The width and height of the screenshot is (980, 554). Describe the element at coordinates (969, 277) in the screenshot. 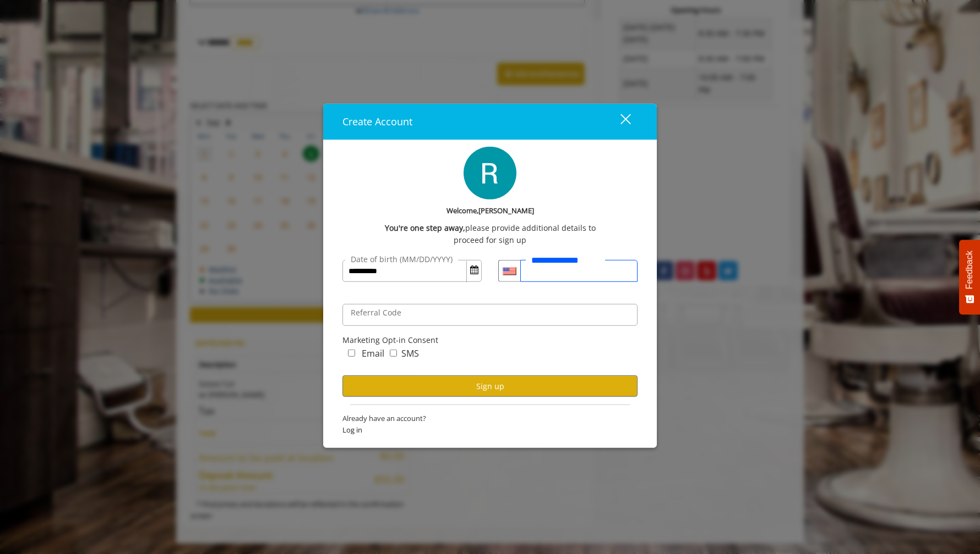

I see `button: Feedback - Show survey` at that location.